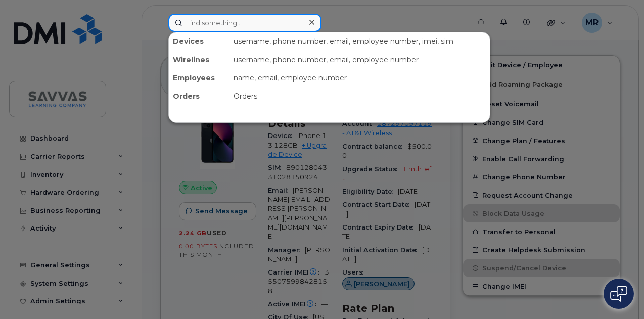 The image size is (644, 319). Describe the element at coordinates (199, 41) in the screenshot. I see `div: Devices` at that location.